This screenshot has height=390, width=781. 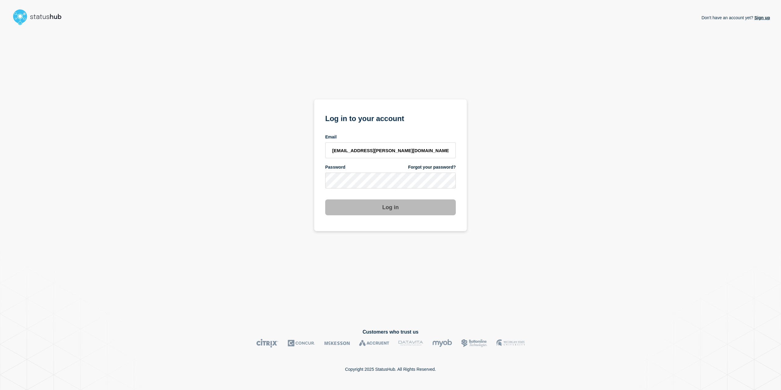 What do you see at coordinates (474, 343) in the screenshot?
I see `img: Bottomline logo` at bounding box center [474, 343].